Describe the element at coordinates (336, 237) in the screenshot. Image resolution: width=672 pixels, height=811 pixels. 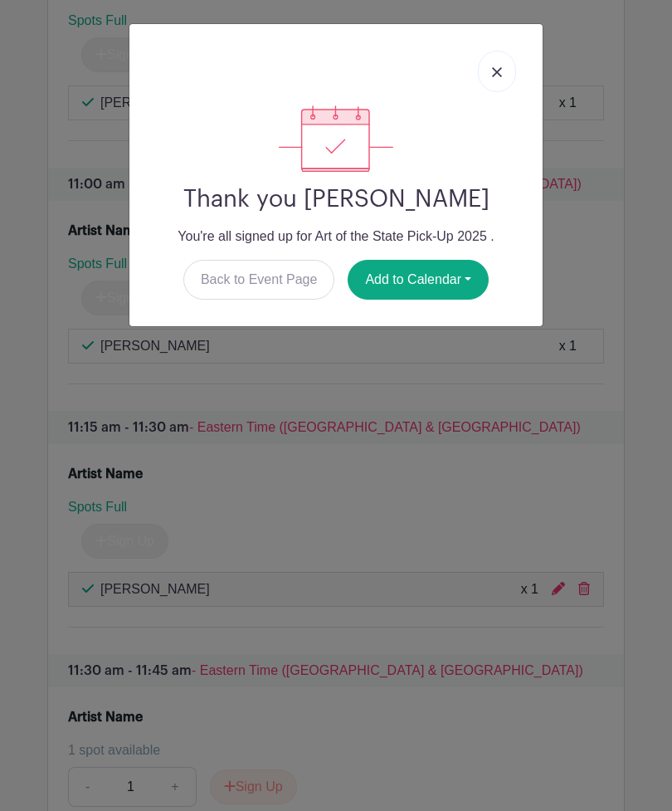
I see `p: You're all signed up for Art of the State Pick-Up 2025 .` at that location.